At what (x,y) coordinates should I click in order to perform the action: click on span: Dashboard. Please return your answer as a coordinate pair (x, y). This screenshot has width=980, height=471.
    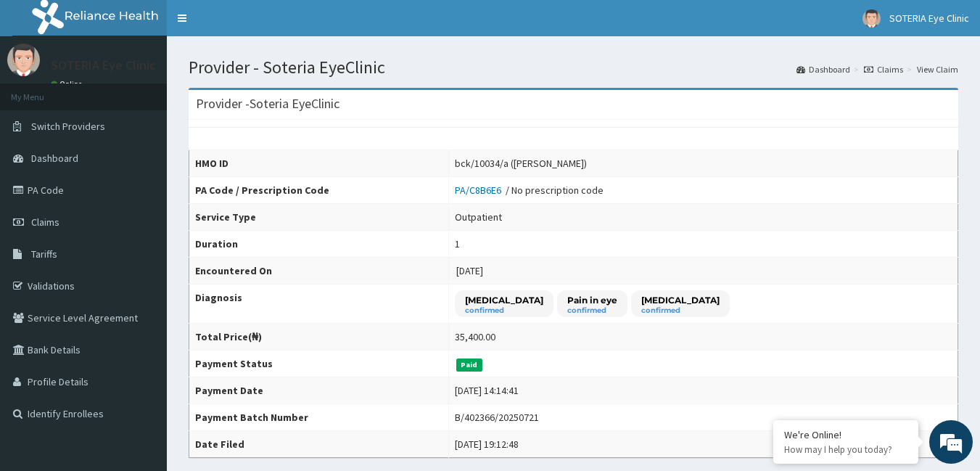
    Looking at the image, I should click on (54, 158).